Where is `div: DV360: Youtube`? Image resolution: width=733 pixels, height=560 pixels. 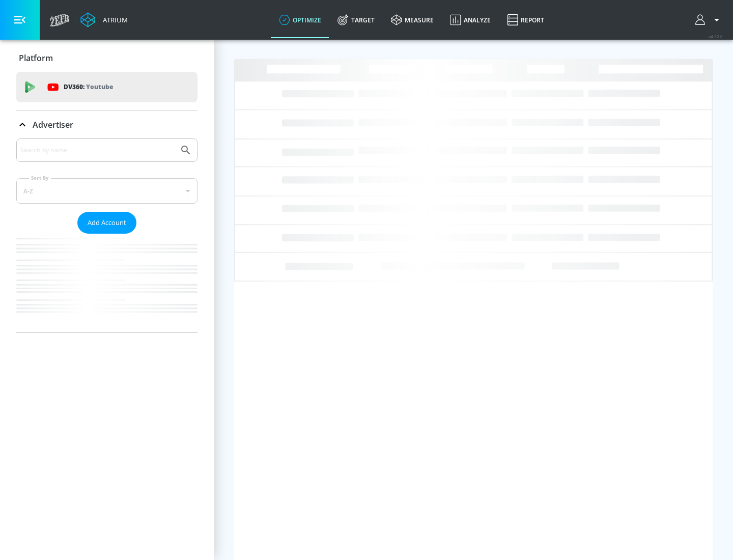
div: DV360: Youtube is located at coordinates (107, 87).